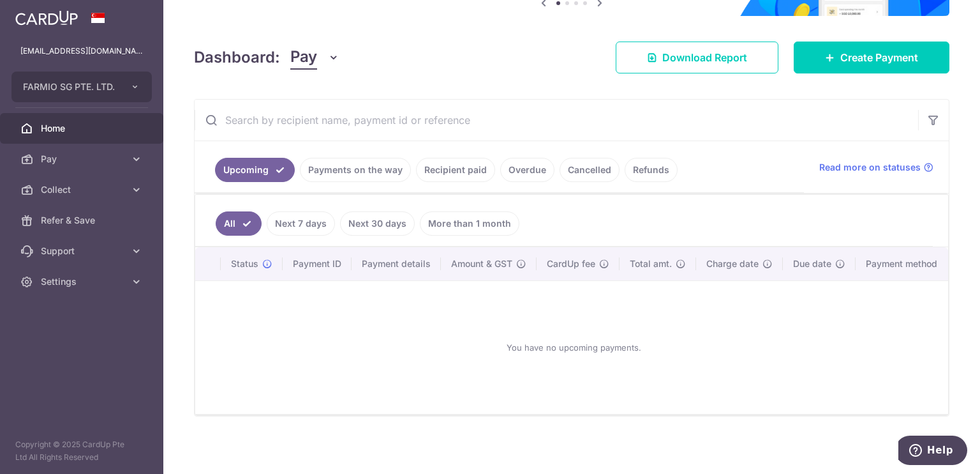 Image resolution: width=980 pixels, height=474 pixels. What do you see at coordinates (571, 264) in the screenshot?
I see `span: CardUp fee` at bounding box center [571, 264].